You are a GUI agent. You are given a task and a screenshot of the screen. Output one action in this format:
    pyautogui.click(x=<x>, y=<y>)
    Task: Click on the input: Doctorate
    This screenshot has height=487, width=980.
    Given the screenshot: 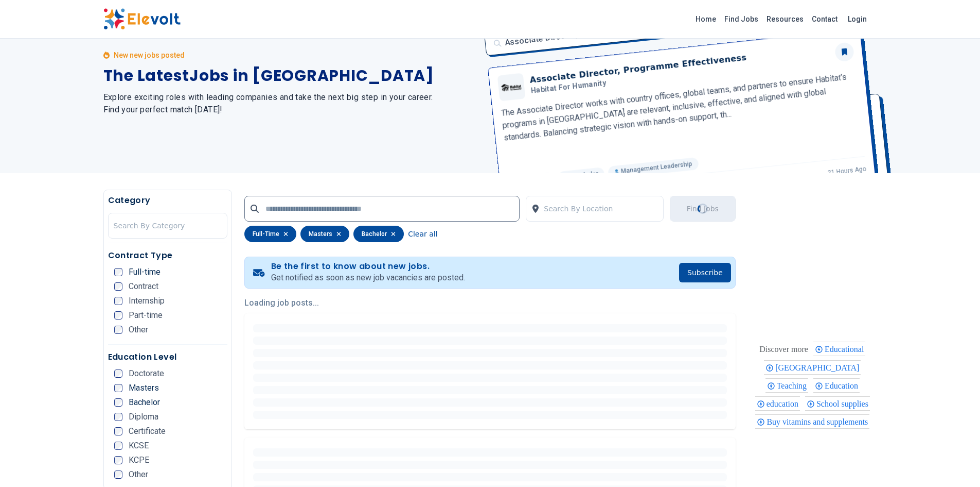 What is the action you would take?
    pyautogui.click(x=118, y=374)
    